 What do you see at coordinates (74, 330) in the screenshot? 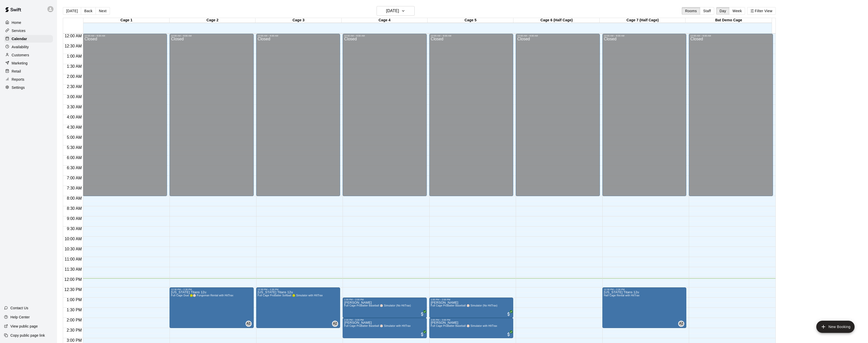
I see `span: 2:30 PM` at bounding box center [74, 330].